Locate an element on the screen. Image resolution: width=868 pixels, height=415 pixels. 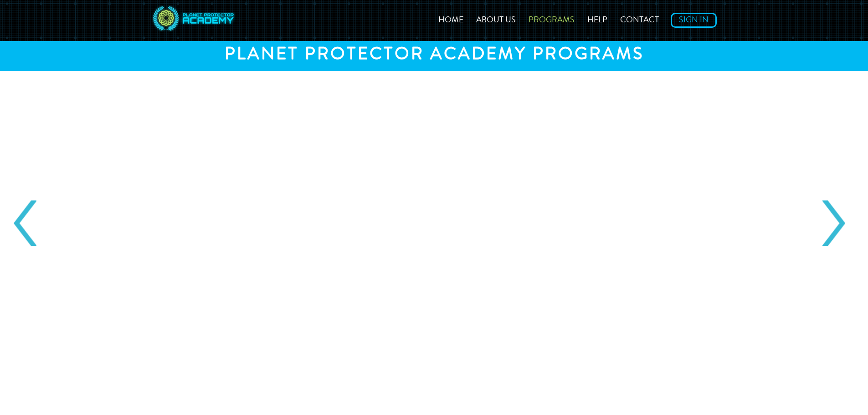
a: Home is located at coordinates (450, 20).